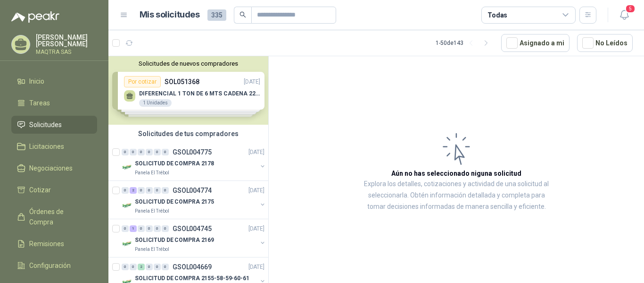  What do you see at coordinates (54, 190) in the screenshot?
I see `a: Cotizar` at bounding box center [54, 190].